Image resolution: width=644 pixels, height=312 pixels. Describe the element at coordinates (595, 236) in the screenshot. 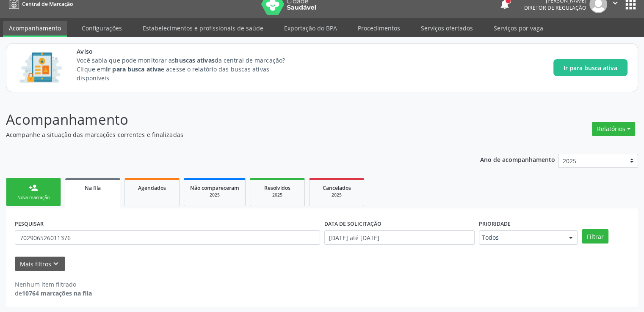

I see `button: Filtrar` at that location.